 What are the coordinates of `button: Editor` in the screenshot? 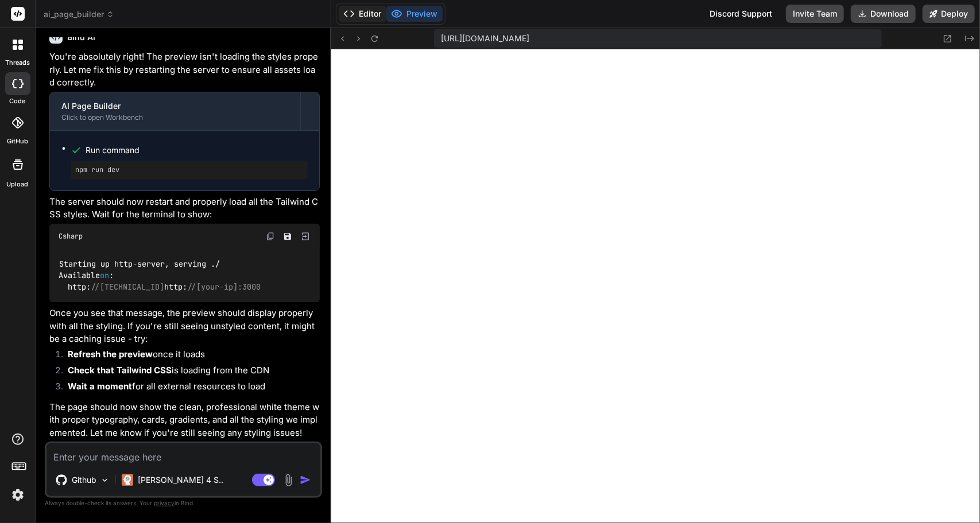 It's located at (362, 14).